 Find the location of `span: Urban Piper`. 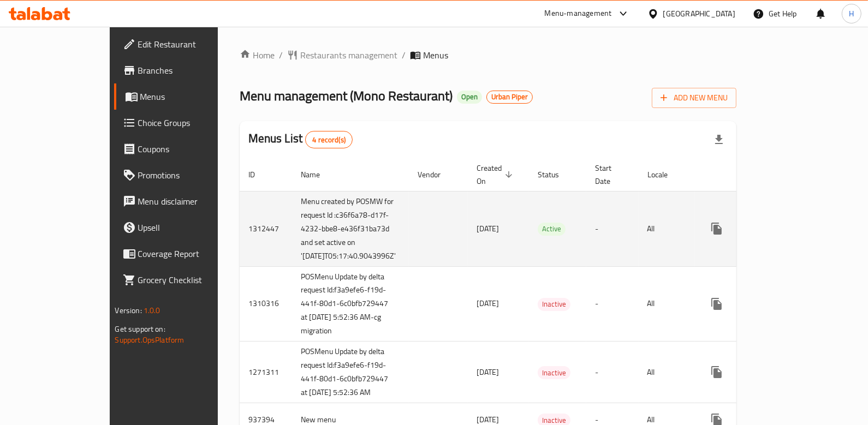

span: Urban Piper is located at coordinates (510, 97).